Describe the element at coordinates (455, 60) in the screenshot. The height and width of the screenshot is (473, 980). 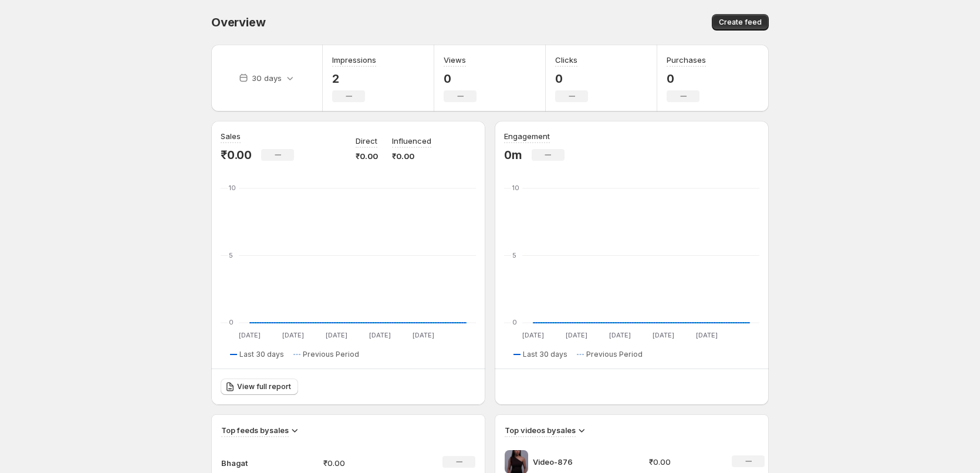
I see `h3: Views` at that location.